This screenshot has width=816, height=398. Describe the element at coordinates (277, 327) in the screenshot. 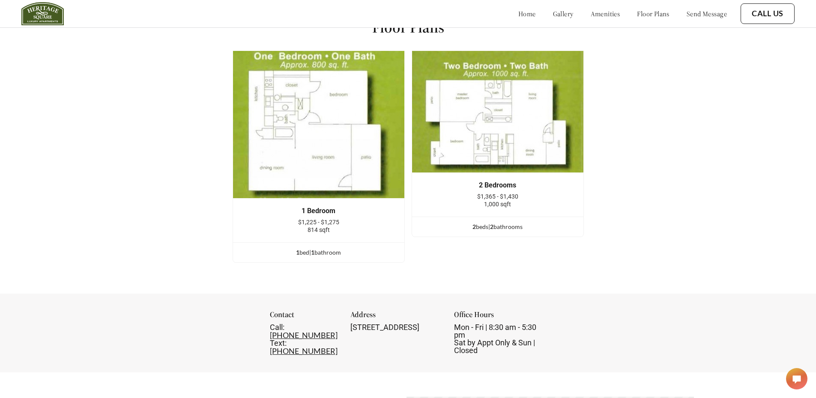

I see `span: Call:` at that location.